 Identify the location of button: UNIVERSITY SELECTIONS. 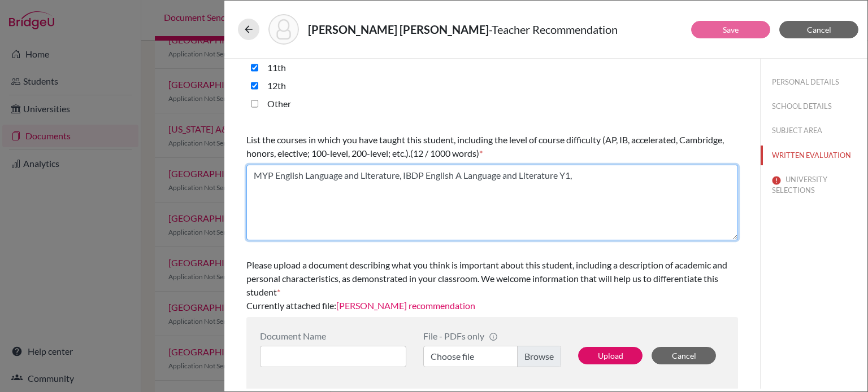
(814, 185).